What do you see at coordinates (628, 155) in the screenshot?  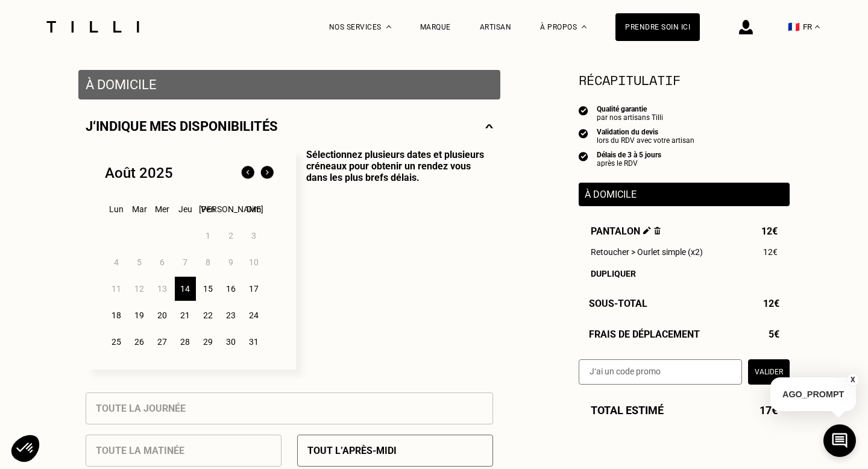 I see `div: Délais de 3 à 5 jours` at bounding box center [628, 155].